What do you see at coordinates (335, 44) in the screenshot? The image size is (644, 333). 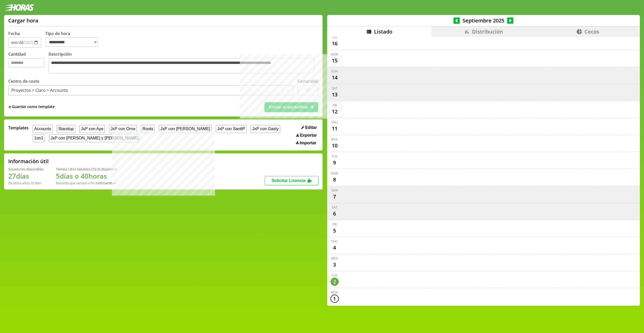 I see `div: 16` at bounding box center [335, 44].